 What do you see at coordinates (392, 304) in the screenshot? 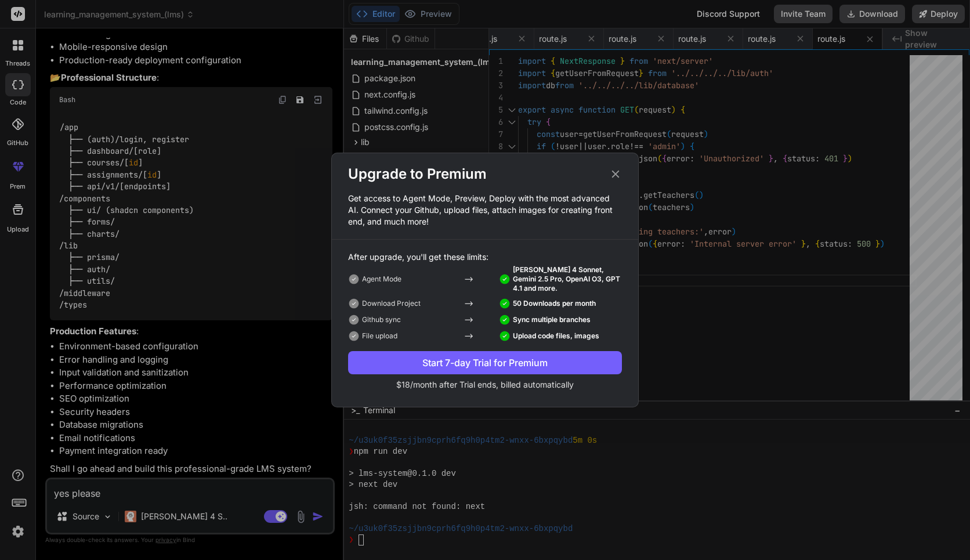
I see `p: Download Project` at bounding box center [392, 304].